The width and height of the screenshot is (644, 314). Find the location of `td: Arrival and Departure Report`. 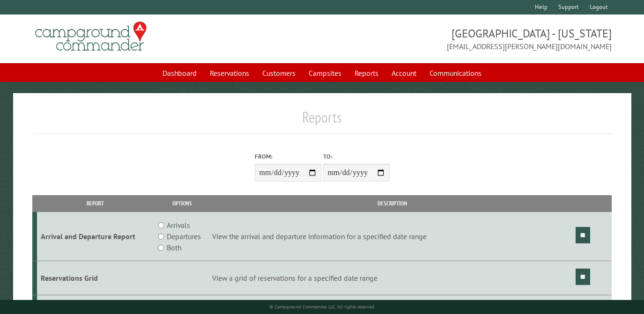

td: Arrival and Departure Report is located at coordinates (96, 236).